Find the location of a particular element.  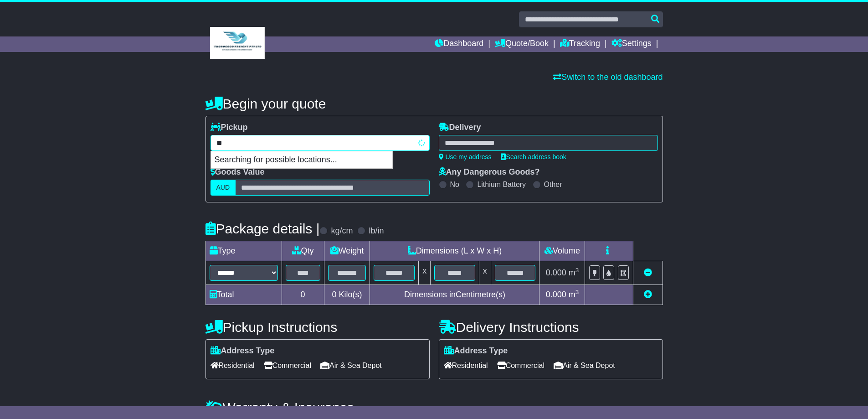

h4: Delivery Instructions is located at coordinates (551, 327).